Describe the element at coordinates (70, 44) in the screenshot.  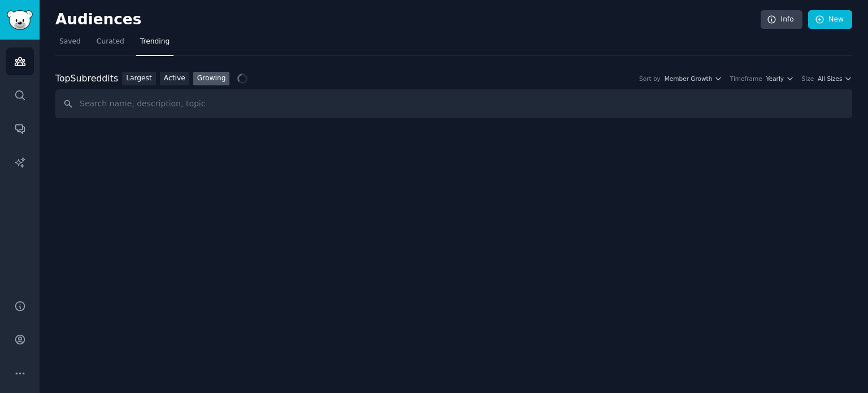
I see `a: Saved` at that location.